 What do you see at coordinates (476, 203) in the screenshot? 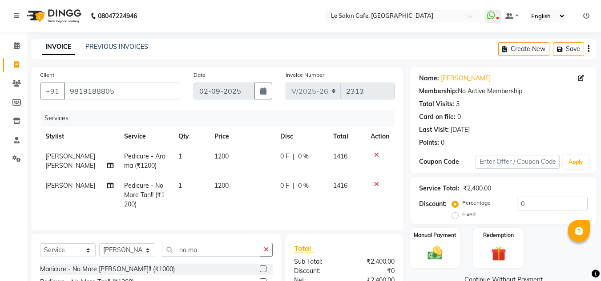
I see `label: Percentage` at bounding box center [476, 203].